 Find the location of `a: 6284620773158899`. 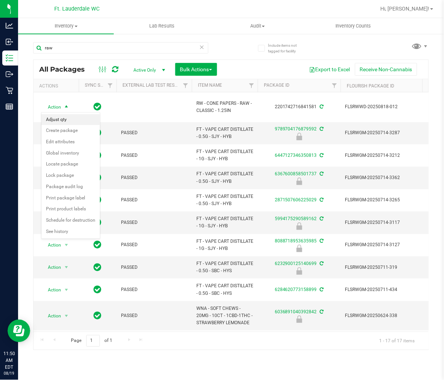

a: 6284620773158899 is located at coordinates (296, 290).